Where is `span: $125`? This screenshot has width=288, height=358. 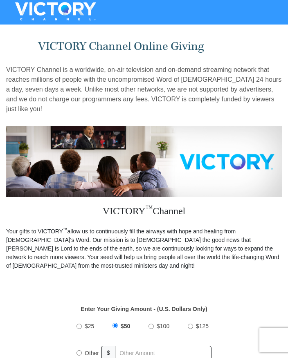
span: $125 is located at coordinates (202, 326).